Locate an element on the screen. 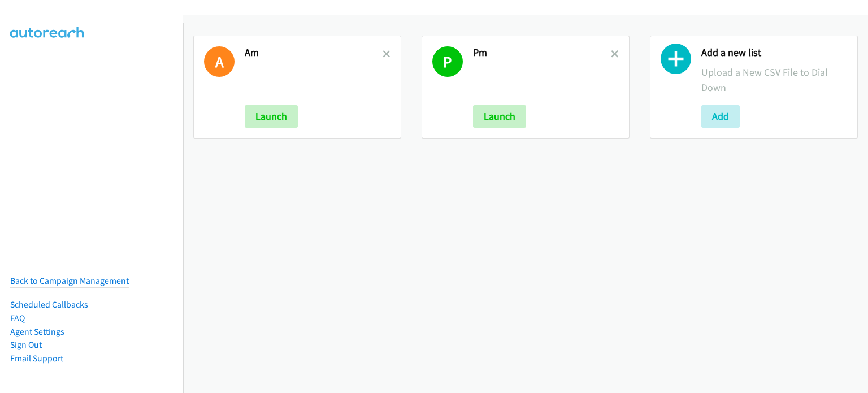 This screenshot has height=393, width=868. a: Scheduled Callbacks is located at coordinates (49, 304).